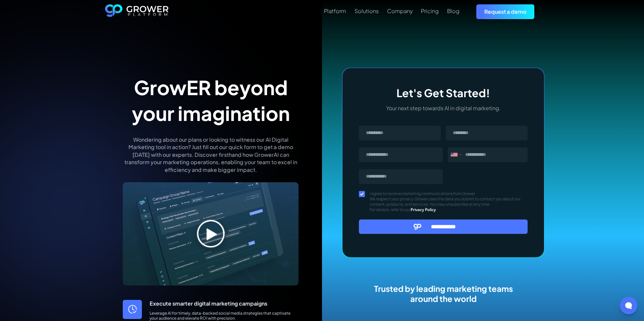 This screenshot has height=321, width=644. Describe the element at coordinates (367, 11) in the screenshot. I see `a: Solutions` at that location.